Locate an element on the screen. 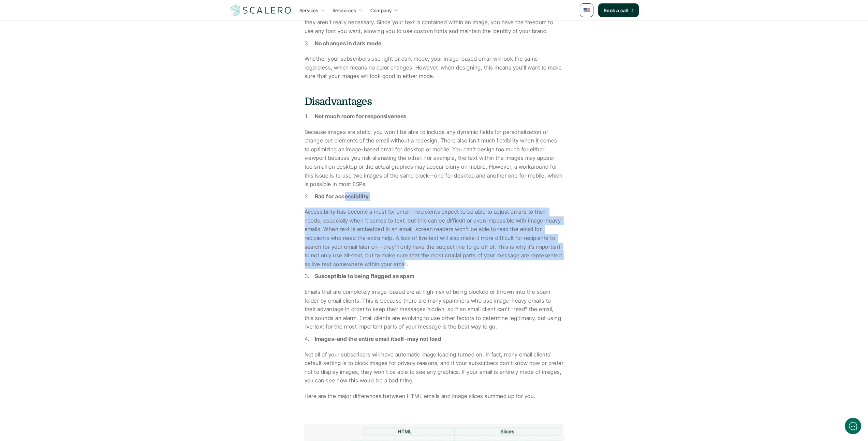 The width and height of the screenshot is (868, 441). h4: Disadvantages is located at coordinates (434, 102).